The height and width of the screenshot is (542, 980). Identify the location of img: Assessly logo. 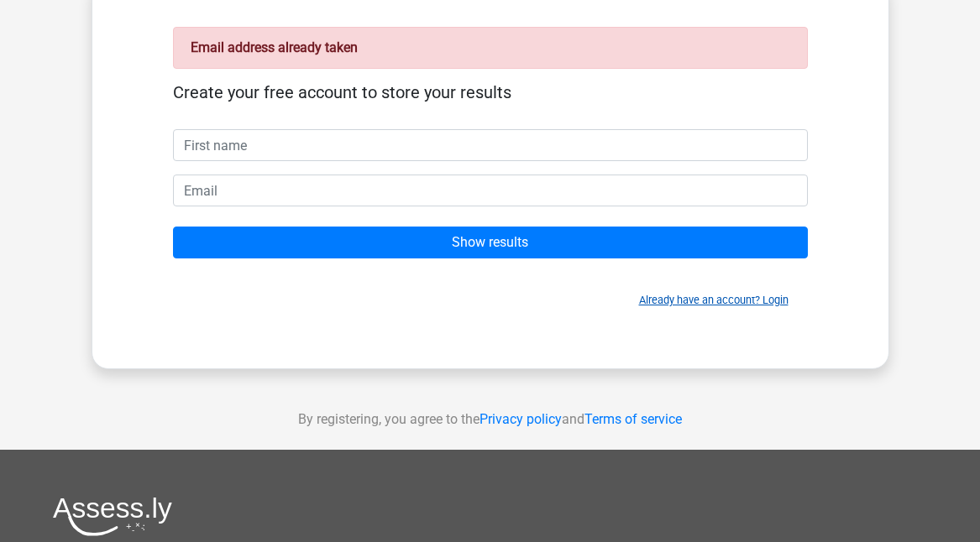
(112, 516).